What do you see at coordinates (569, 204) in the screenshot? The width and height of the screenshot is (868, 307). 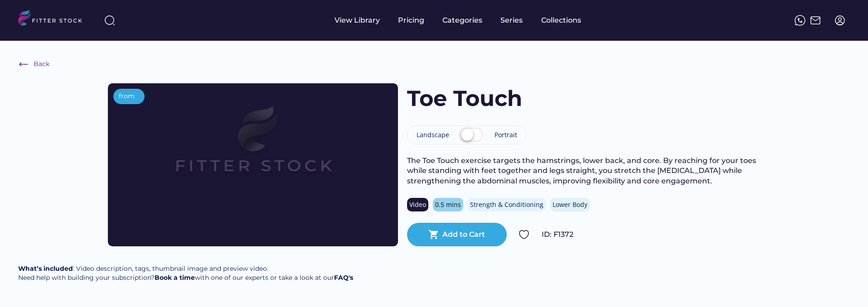 I see `div: Lower Body` at bounding box center [569, 204].